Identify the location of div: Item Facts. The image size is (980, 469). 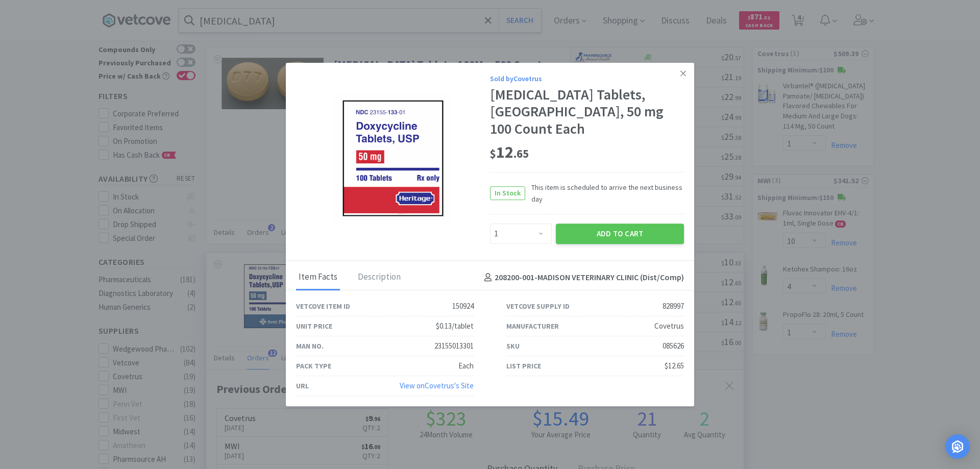
(318, 278).